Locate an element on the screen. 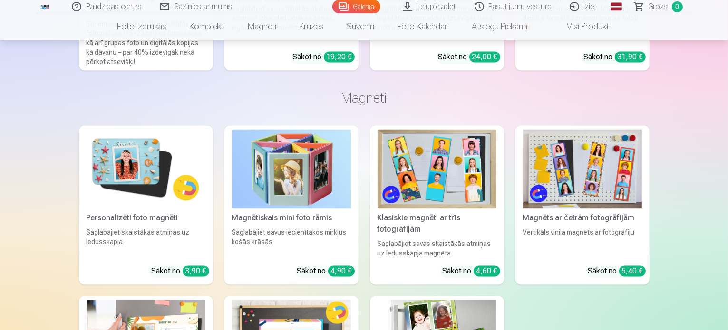 The height and width of the screenshot is (330, 728). h3: Magnēti is located at coordinates (364, 98).